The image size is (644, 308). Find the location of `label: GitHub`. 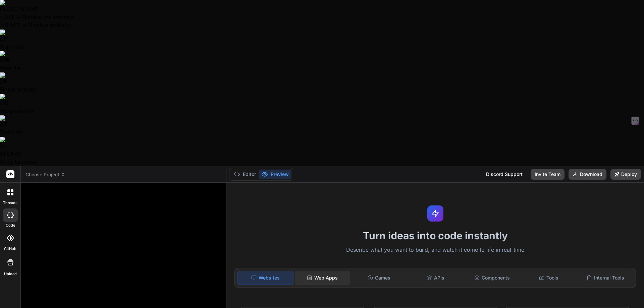

label: GitHub is located at coordinates (10, 249).